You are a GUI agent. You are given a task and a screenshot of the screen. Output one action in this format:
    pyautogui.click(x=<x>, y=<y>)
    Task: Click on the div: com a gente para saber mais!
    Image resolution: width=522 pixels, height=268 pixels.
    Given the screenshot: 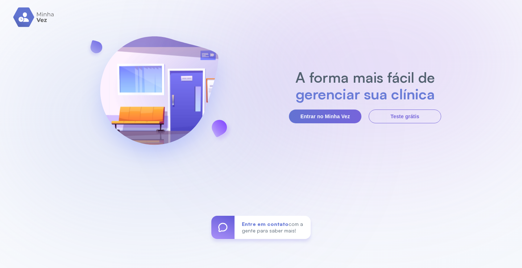 What is the action you would take?
    pyautogui.click(x=273, y=227)
    